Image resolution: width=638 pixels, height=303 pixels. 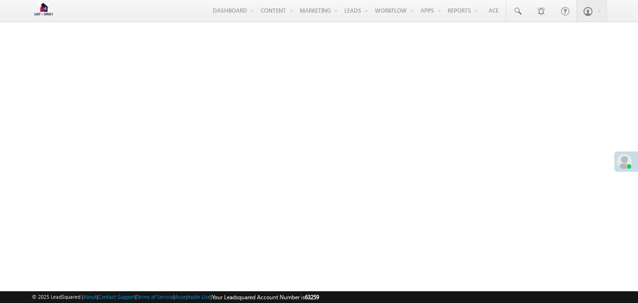 What do you see at coordinates (90, 296) in the screenshot?
I see `a: About` at bounding box center [90, 296].